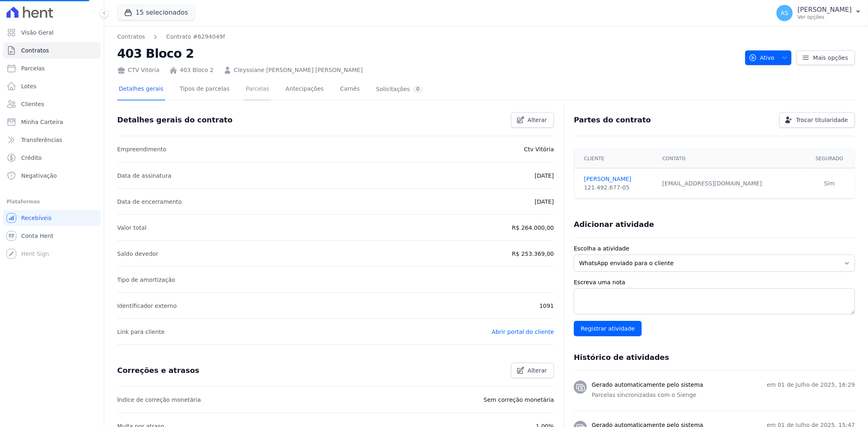 Image resolution: width=868 pixels, height=427 pixels. What do you see at coordinates (822, 120) in the screenshot?
I see `span: Trocar titularidade` at bounding box center [822, 120].